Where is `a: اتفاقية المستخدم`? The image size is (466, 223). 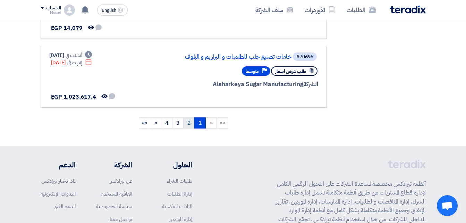
a: اتفاقية المستخدم is located at coordinates (116, 194).